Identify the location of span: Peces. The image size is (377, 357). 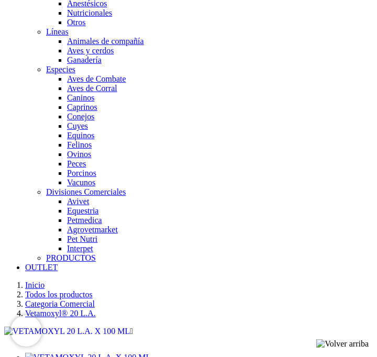
(77, 163).